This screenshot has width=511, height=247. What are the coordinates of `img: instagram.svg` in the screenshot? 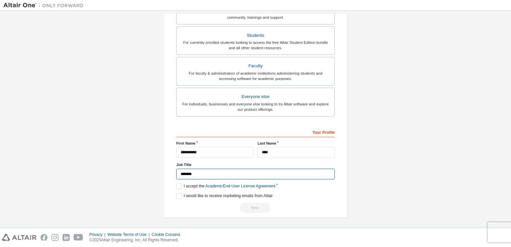 It's located at (55, 237).